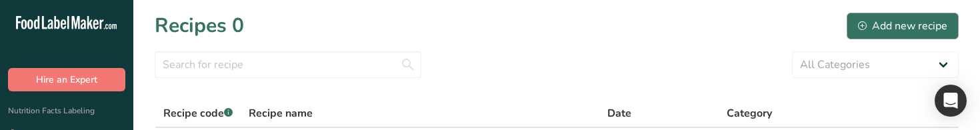  What do you see at coordinates (903, 26) in the screenshot?
I see `div: Add new recipe` at bounding box center [903, 26].